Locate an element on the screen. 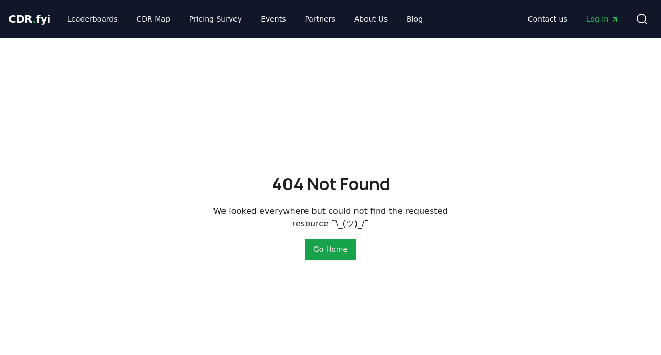  button: Go Home is located at coordinates (330, 249).